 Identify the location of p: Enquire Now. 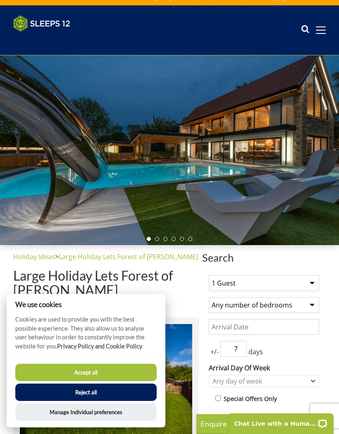
(262, 423).